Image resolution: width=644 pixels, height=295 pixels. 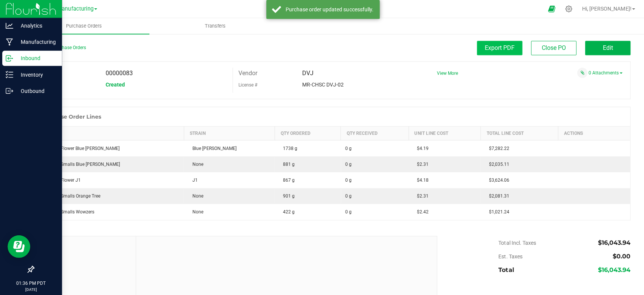 I want to click on span: Open Ecommerce Menu, so click(x=550, y=9).